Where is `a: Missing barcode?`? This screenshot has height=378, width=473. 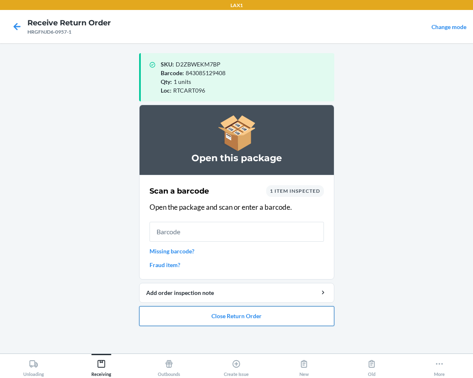
a: Missing barcode? is located at coordinates (237, 251).